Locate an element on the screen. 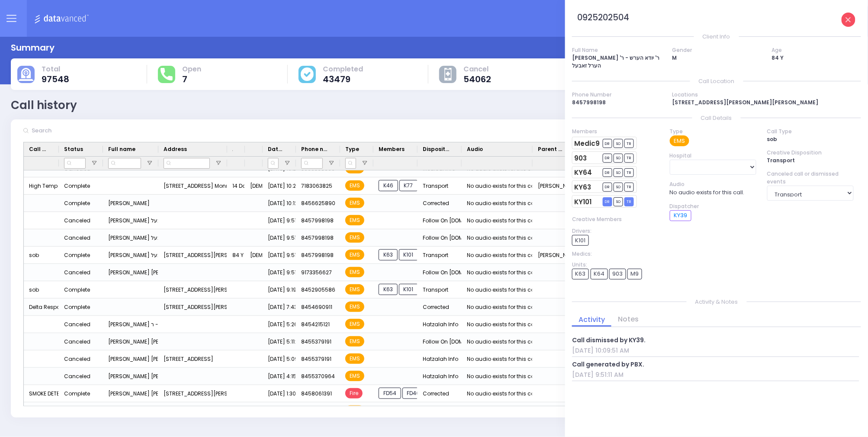 This screenshot has width=868, height=437. span: Age is located at coordinates (232, 149).